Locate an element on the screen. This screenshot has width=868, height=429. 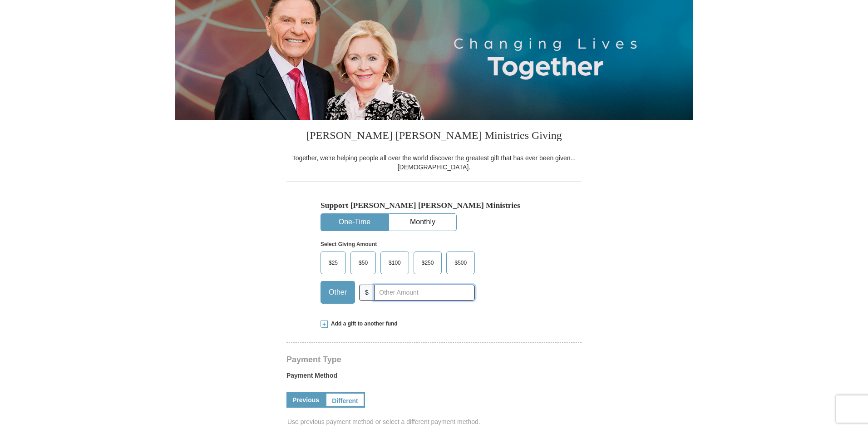
span: $500 is located at coordinates (460, 263).